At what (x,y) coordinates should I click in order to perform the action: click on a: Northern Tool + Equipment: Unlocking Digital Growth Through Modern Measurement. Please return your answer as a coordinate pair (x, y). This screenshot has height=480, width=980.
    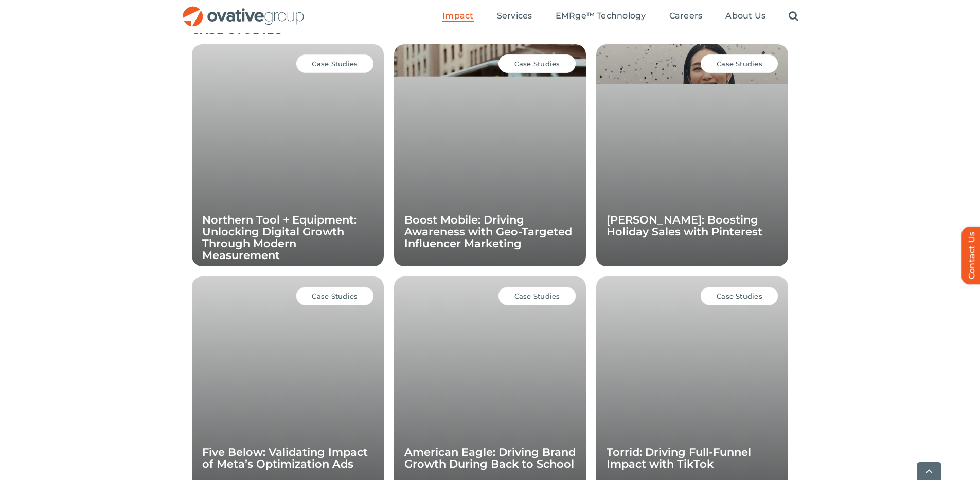
    Looking at the image, I should click on (279, 238).